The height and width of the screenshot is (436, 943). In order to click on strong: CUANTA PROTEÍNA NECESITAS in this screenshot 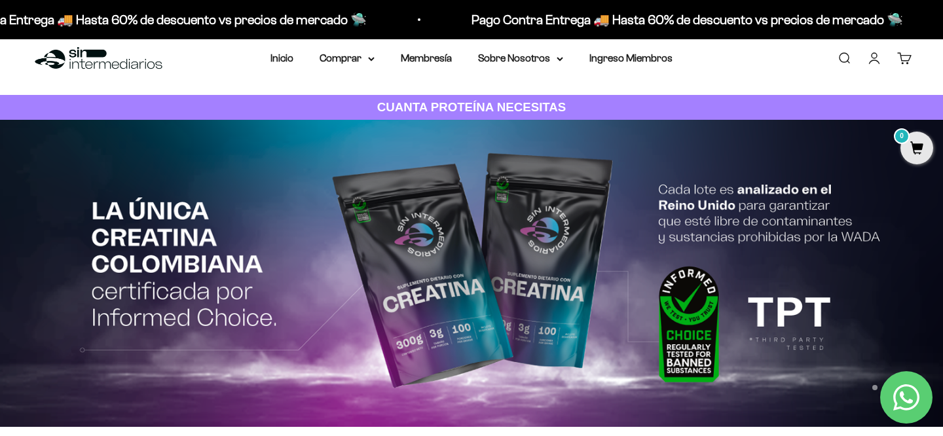, I will do `click(471, 107)`.